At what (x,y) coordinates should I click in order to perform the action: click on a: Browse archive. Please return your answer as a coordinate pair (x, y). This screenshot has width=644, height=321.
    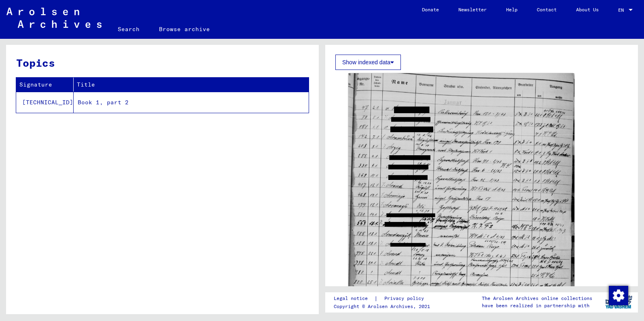
    Looking at the image, I should click on (184, 29).